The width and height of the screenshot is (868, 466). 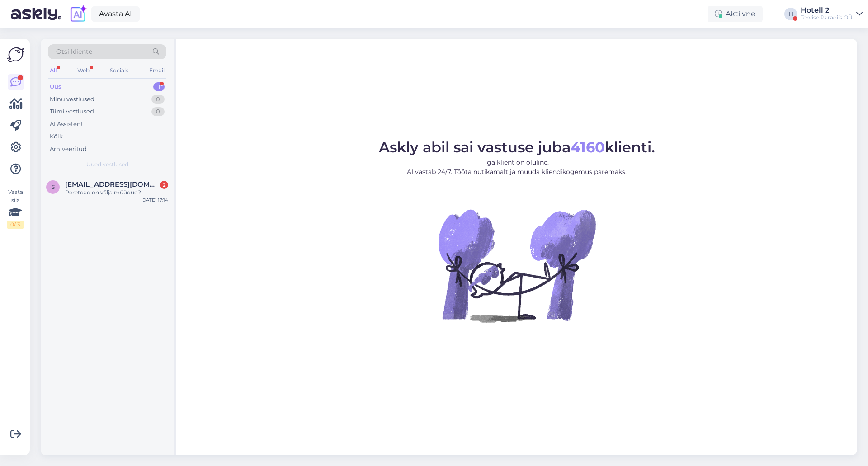 I want to click on div: 0 / 3, so click(x=15, y=225).